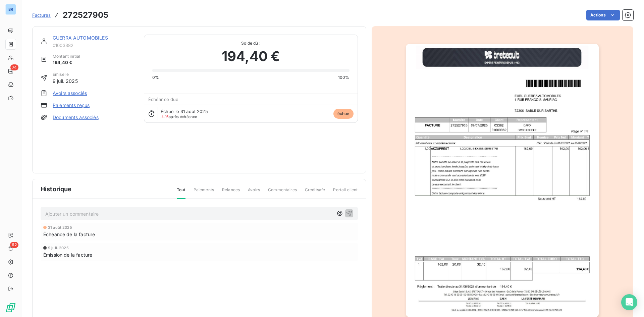  Describe the element at coordinates (41, 15) in the screenshot. I see `a: Factures` at that location.